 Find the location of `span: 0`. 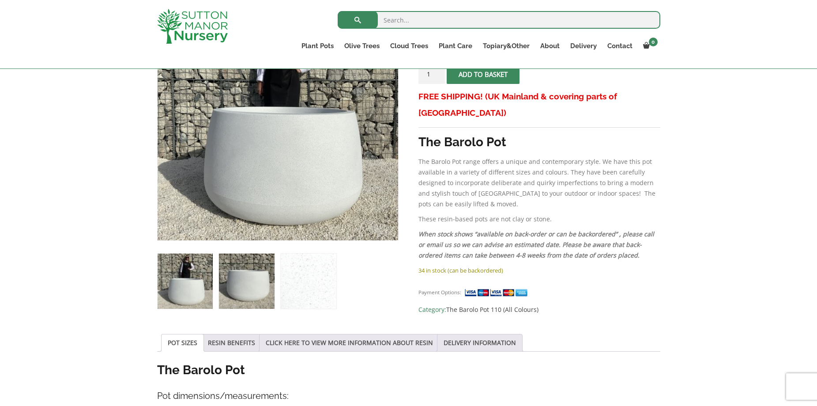

span: 0 is located at coordinates (653, 42).